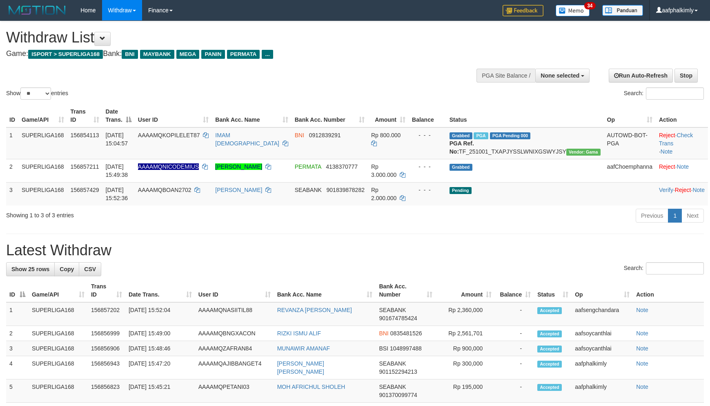 Image resolution: width=710 pixels, height=406 pixels. I want to click on td: aafsengchandara, so click(603, 314).